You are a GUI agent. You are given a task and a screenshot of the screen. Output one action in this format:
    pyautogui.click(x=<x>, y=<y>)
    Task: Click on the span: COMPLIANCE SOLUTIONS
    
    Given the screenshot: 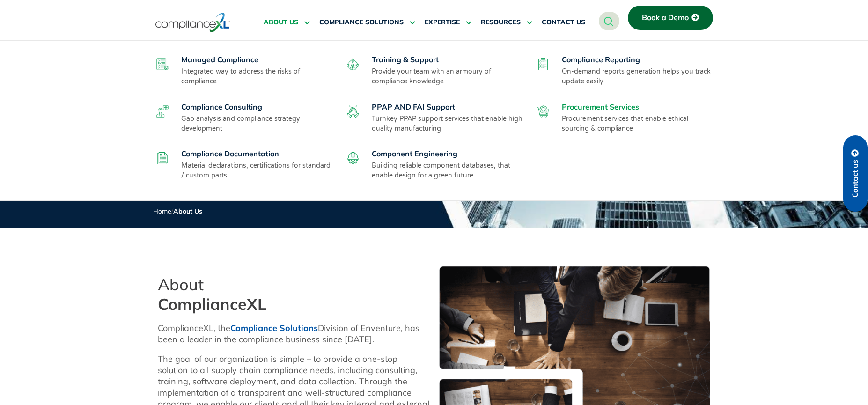 What is the action you would take?
    pyautogui.click(x=361, y=22)
    